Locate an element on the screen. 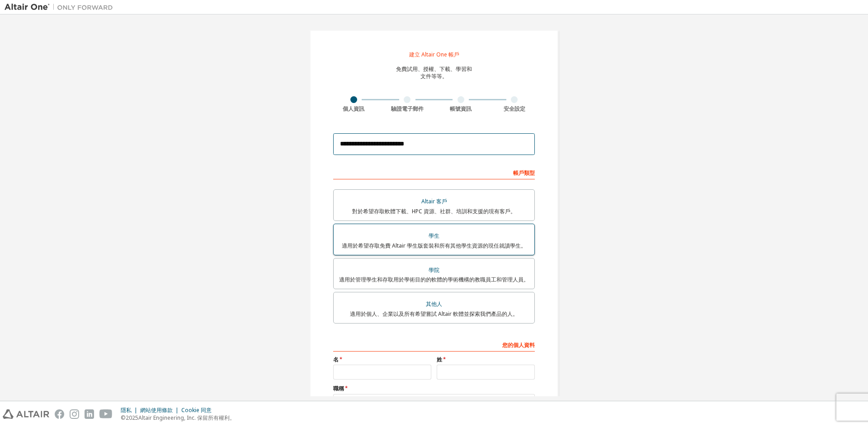 Image resolution: width=868 pixels, height=427 pixels. font: 適用於管理學生和存取用於學術目的的軟體的學術機構的教職員工和管理人員。 is located at coordinates (434, 280).